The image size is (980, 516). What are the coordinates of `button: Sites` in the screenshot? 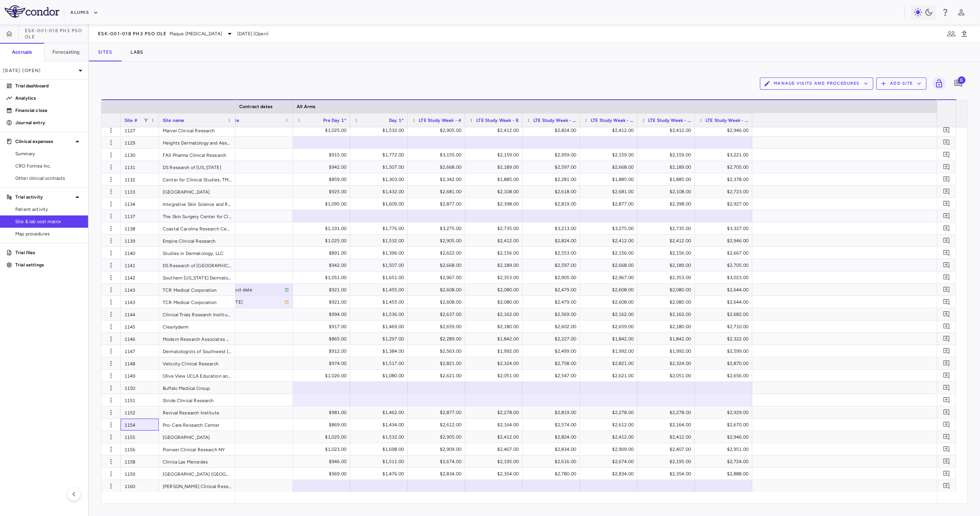 It's located at (105, 52).